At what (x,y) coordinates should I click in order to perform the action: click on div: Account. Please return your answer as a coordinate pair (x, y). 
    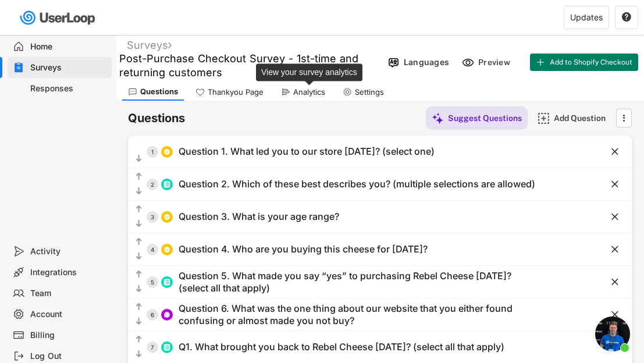
    Looking at the image, I should click on (69, 314).